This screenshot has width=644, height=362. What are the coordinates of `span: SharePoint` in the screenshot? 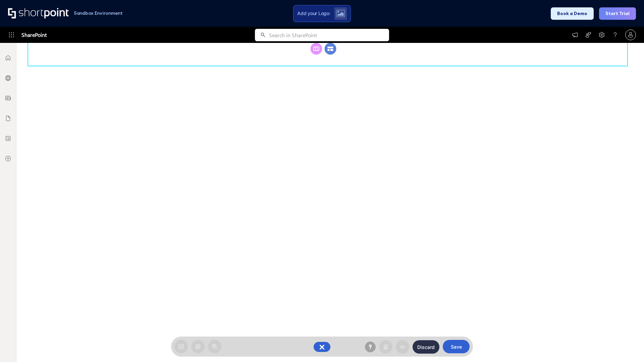 It's located at (34, 35).